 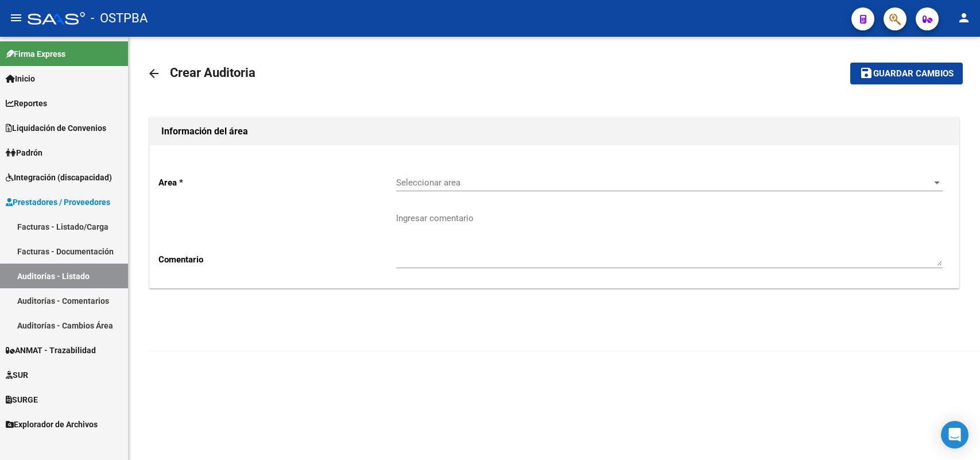 What do you see at coordinates (278, 260) in the screenshot?
I see `p: Comentario` at bounding box center [278, 260].